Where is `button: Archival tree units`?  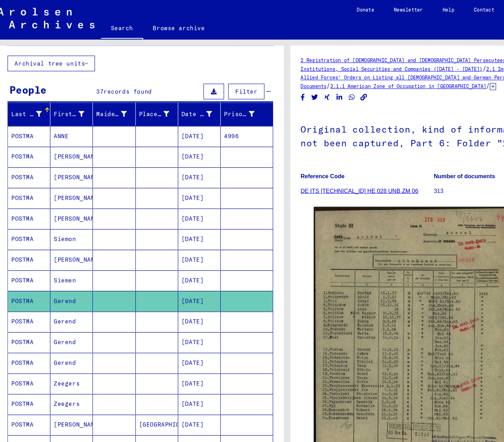 button: Archival tree units is located at coordinates (51, 54).